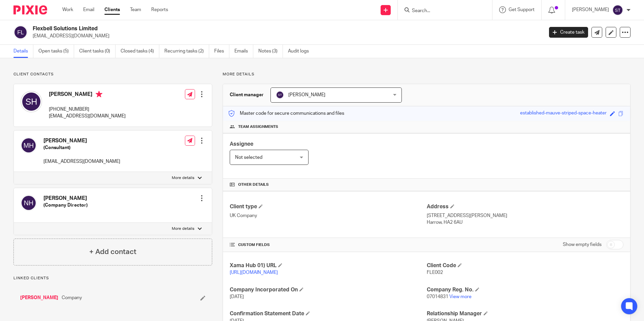 The image size is (644, 321). What do you see at coordinates (258, 127) in the screenshot?
I see `span: Team assignments` at bounding box center [258, 127].